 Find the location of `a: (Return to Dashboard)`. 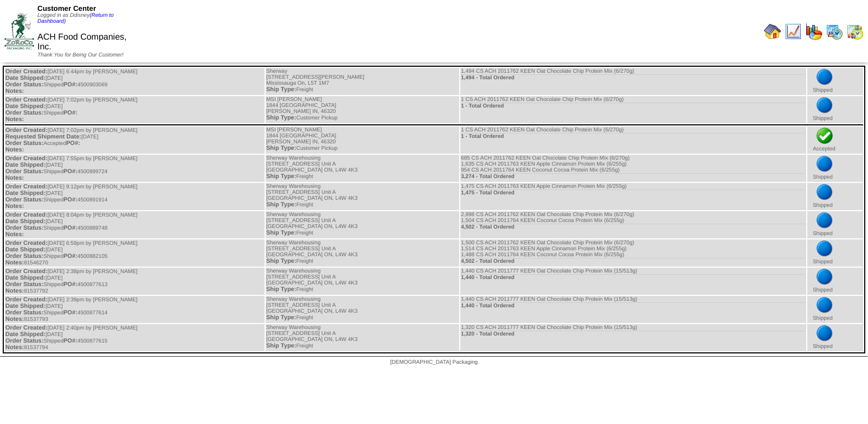

a: (Return to Dashboard) is located at coordinates (76, 19).